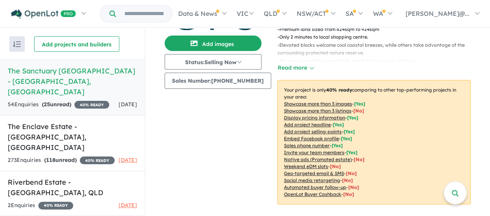 This screenshot has width=490, height=216. What do you see at coordinates (358, 111) in the screenshot?
I see `span: [ No ]` at bounding box center [358, 111].